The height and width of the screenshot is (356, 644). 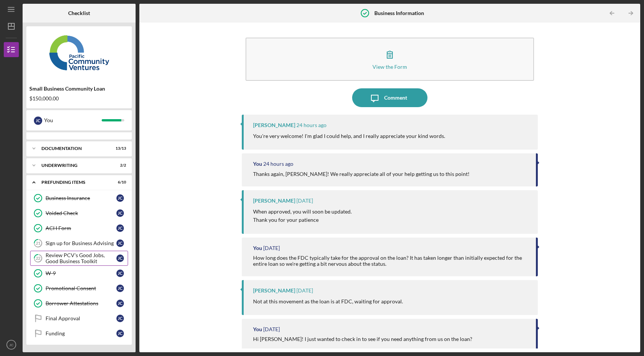 I want to click on time: 2025-09-24 19:23, so click(x=305, y=201).